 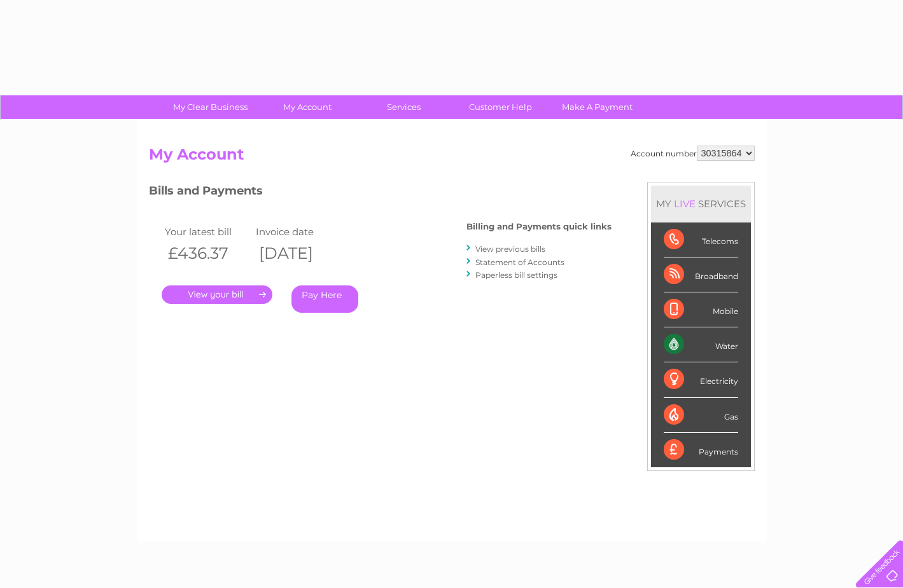 I want to click on div: Mobile, so click(x=701, y=310).